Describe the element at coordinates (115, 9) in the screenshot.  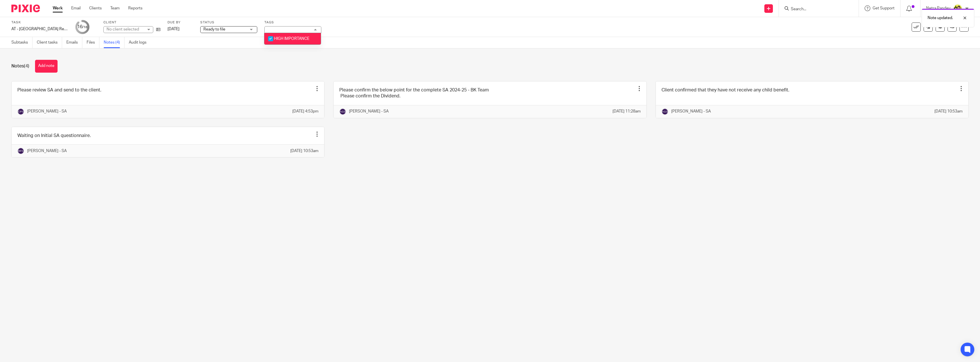
I see `a: Team` at that location.